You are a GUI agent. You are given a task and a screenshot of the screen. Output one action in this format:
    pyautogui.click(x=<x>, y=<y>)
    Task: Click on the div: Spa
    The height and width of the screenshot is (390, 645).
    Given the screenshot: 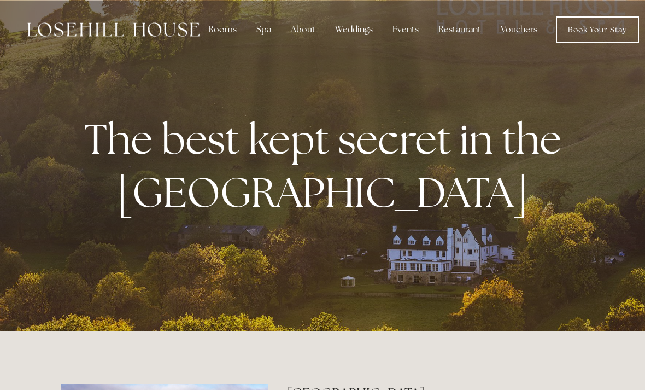 What is the action you would take?
    pyautogui.click(x=263, y=30)
    